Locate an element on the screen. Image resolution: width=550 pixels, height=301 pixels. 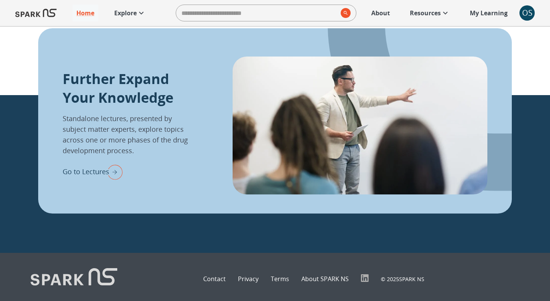
a: Terms is located at coordinates (280, 279).